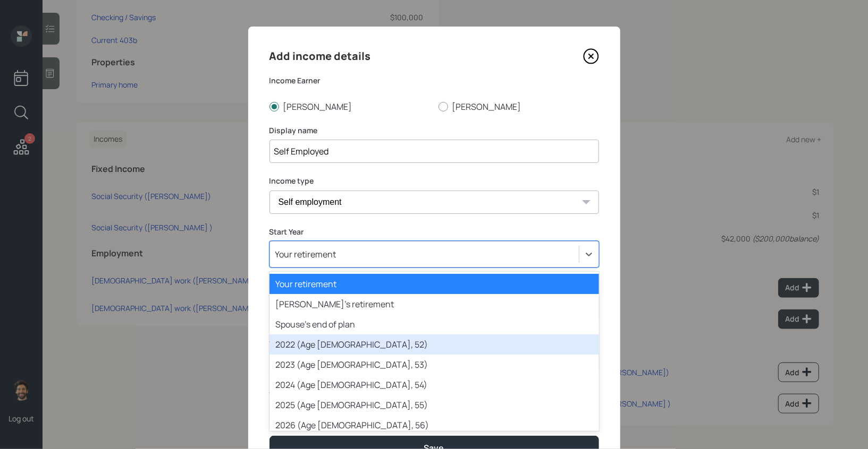 The width and height of the screenshot is (868, 449). Describe the element at coordinates (434, 325) in the screenshot. I see `div: Spouse's end of plan` at that location.